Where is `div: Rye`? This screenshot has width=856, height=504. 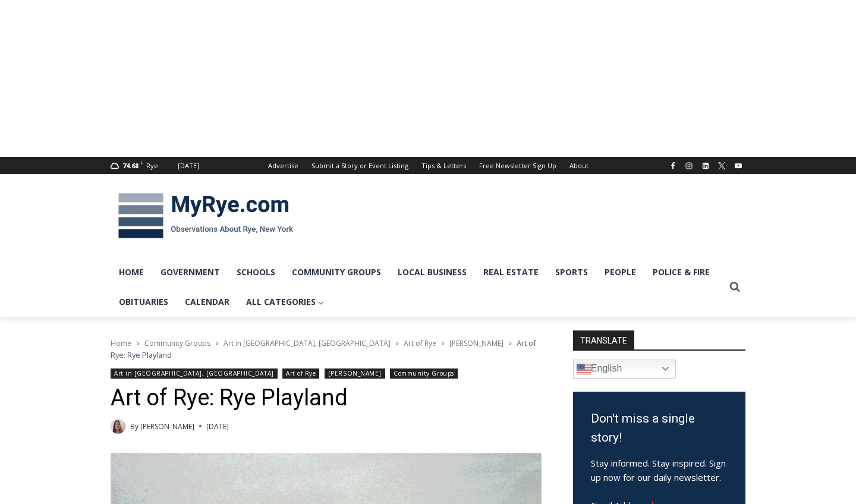 div: Rye is located at coordinates (152, 166).